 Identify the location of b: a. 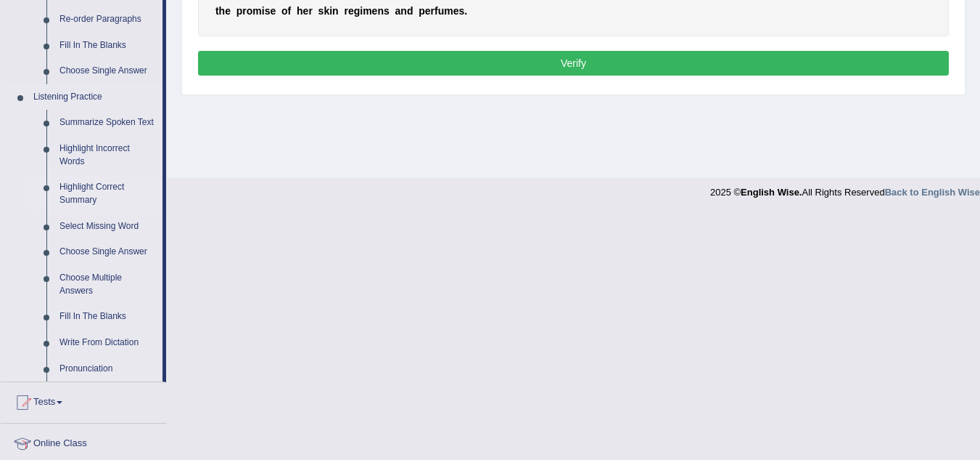
(398, 11).